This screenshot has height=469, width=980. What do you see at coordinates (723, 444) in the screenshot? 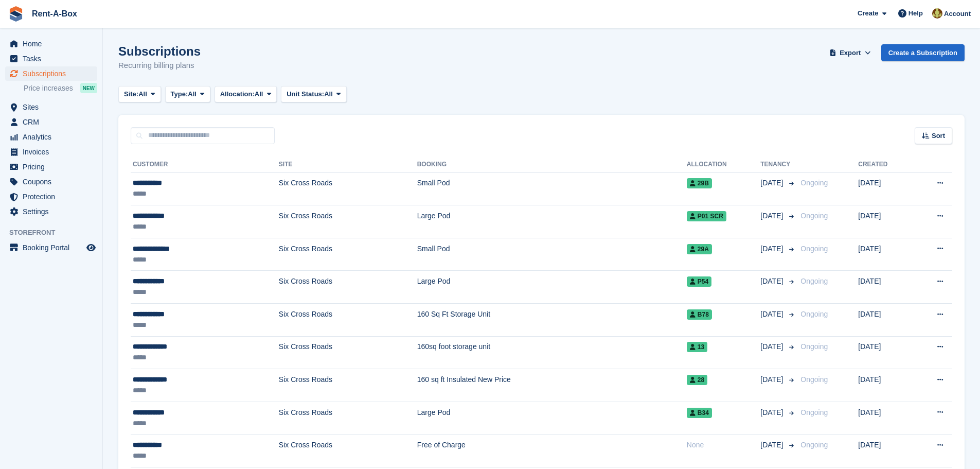
I see `div: None` at bounding box center [723, 444].